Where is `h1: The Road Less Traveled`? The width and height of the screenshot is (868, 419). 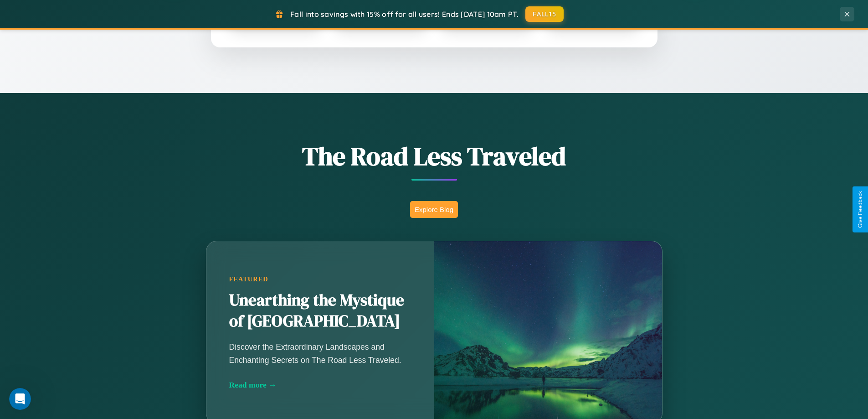 h1: The Road Less Traveled is located at coordinates (434, 156).